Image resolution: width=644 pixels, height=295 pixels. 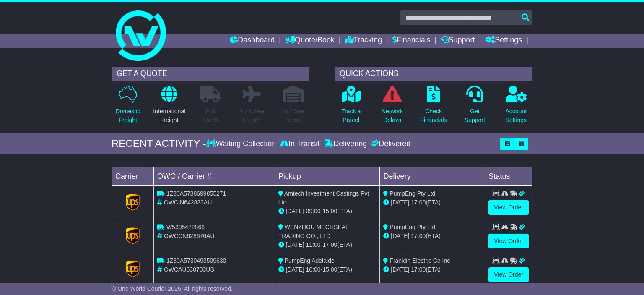 I want to click on span: 11:00, so click(x=313, y=245).